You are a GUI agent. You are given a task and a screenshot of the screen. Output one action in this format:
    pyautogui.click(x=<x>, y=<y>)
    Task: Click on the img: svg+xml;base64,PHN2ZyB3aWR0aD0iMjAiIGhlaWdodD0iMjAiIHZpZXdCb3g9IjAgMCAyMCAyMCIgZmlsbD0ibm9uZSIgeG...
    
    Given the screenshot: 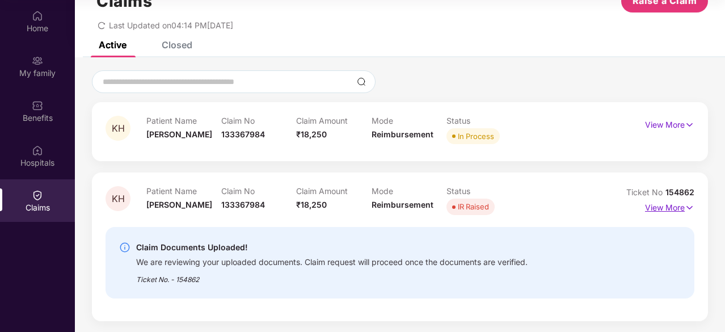 What is the action you would take?
    pyautogui.click(x=37, y=61)
    